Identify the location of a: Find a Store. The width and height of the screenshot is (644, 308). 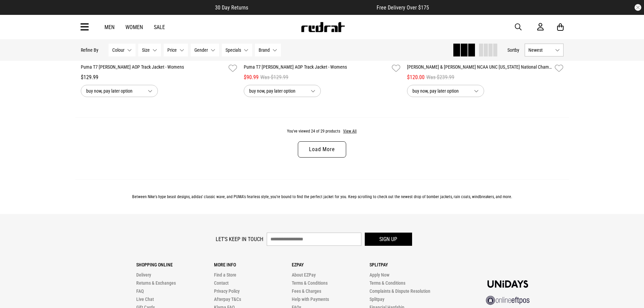
(225, 274).